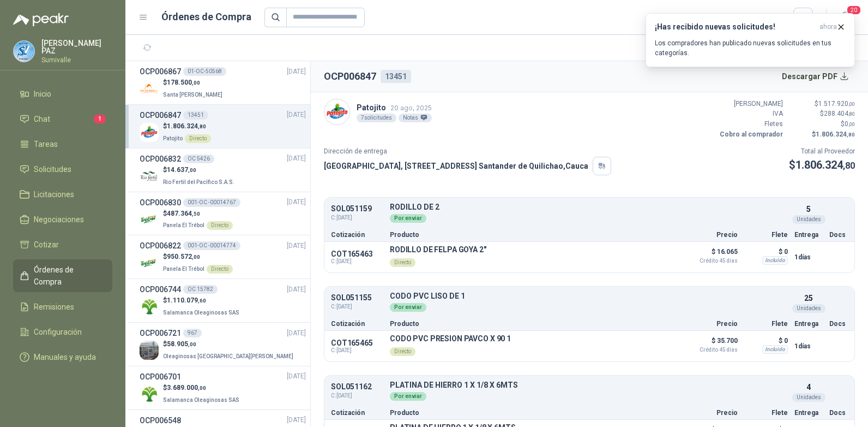 The width and height of the screenshot is (868, 427). What do you see at coordinates (822, 151) in the screenshot?
I see `p: Total al Proveedor` at bounding box center [822, 151].